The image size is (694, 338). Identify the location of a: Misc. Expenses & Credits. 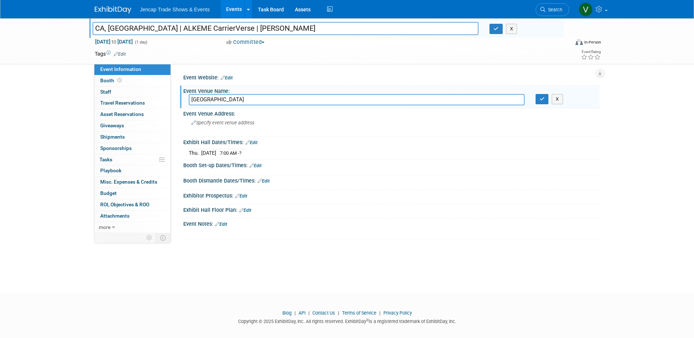
(132, 182).